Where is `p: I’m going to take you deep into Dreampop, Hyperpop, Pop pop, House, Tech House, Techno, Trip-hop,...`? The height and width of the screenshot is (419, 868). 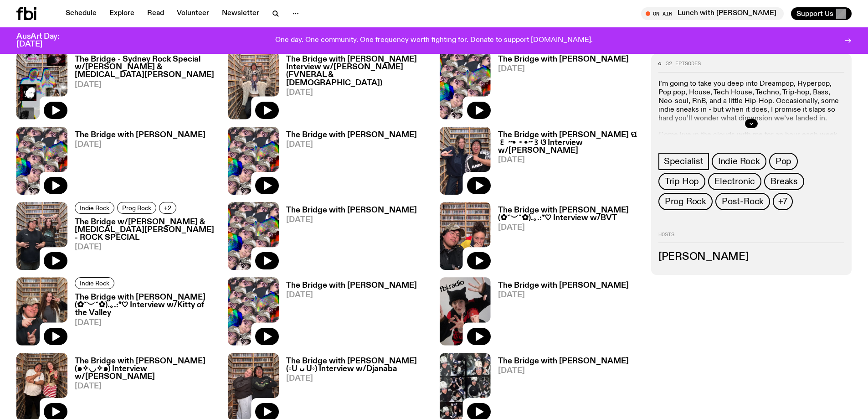 p: I’m going to take you deep into Dreampop, Hyperpop, Pop pop, House, Tech House, Techno, Trip-hop,... is located at coordinates (752, 101).